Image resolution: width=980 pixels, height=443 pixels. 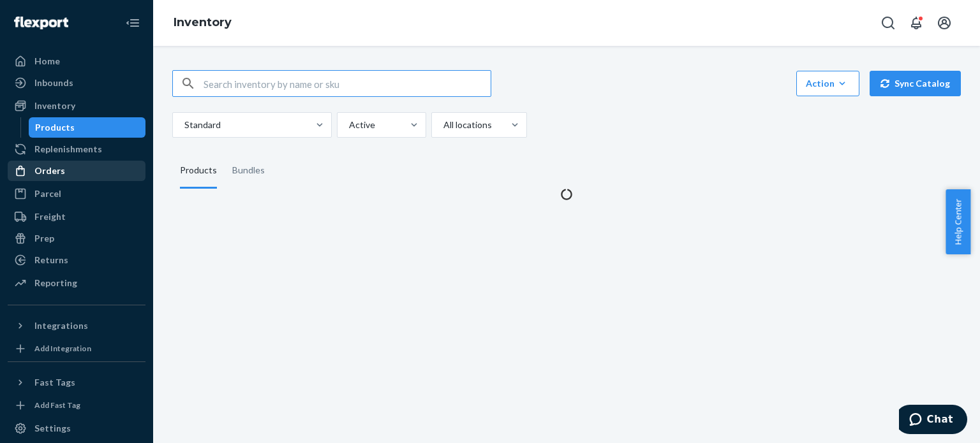 What do you see at coordinates (48, 194) in the screenshot?
I see `div: Parcel` at bounding box center [48, 194].